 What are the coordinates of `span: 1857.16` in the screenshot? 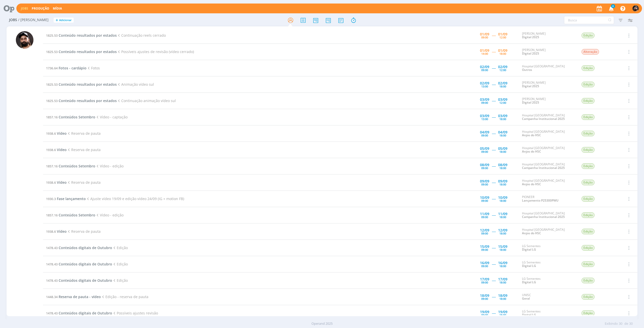 It's located at (52, 166).